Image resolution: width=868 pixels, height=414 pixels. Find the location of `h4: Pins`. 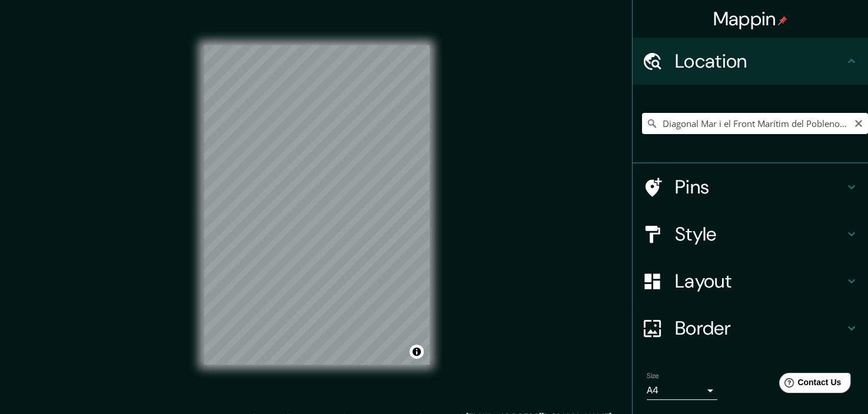

h4: Pins is located at coordinates (760, 187).